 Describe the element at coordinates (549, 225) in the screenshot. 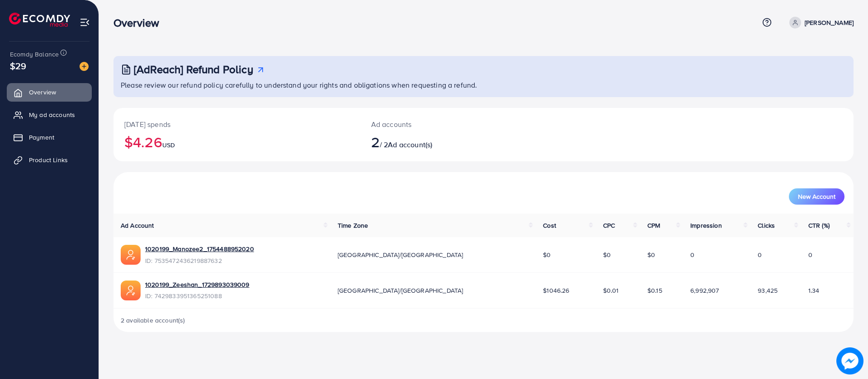

I see `span: Cost` at that location.